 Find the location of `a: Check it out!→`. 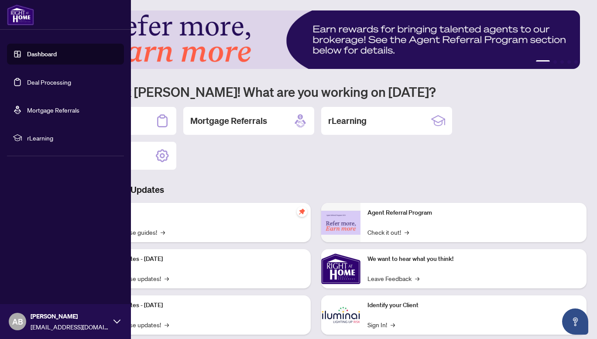

a: Check it out!→ is located at coordinates (388, 232).